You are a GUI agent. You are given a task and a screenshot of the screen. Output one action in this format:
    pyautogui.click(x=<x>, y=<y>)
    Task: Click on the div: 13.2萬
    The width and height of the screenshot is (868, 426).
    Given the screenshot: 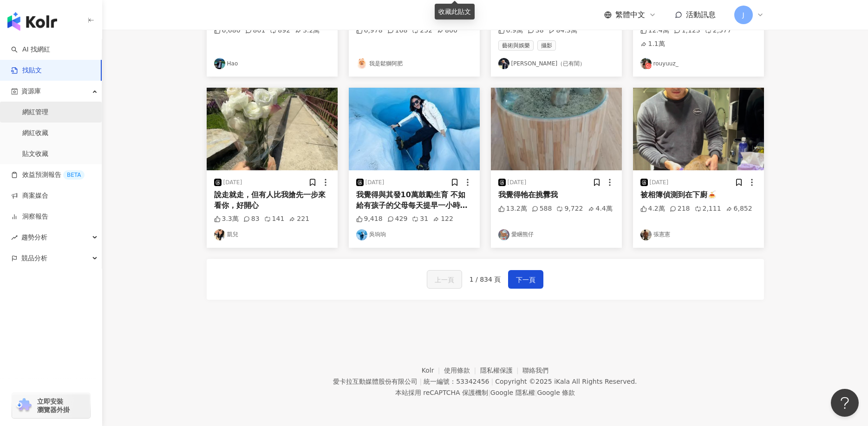 What is the action you would take?
    pyautogui.click(x=513, y=209)
    